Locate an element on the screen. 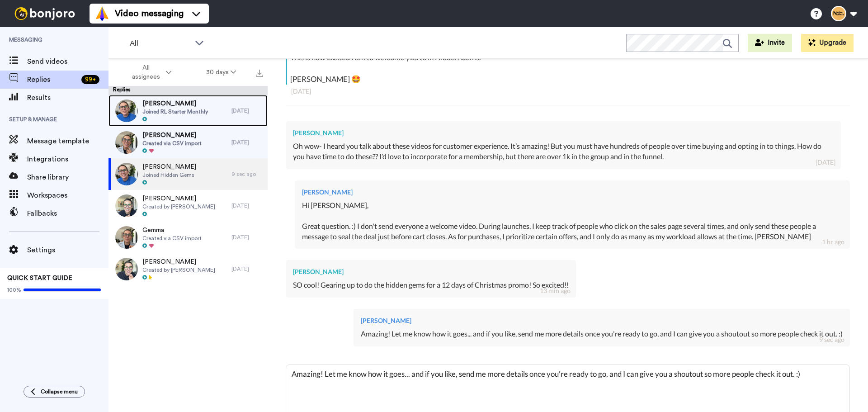 The height and width of the screenshot is (412, 868). img: bj-logo-header-white.svg is located at coordinates (45, 13).